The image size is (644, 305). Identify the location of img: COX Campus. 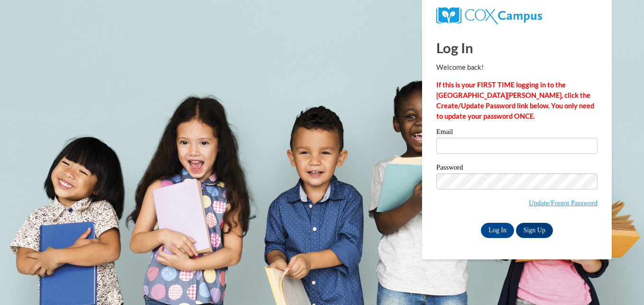
(489, 15).